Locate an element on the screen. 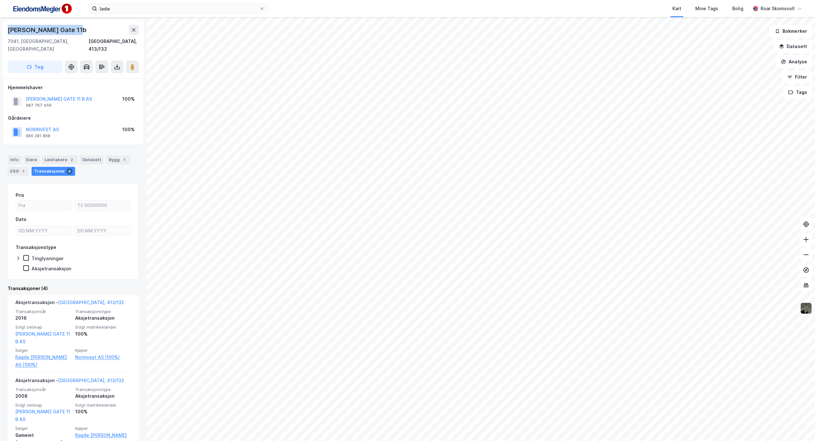 This screenshot has height=441, width=815. div: Transaksjoner (4) is located at coordinates (73, 288).